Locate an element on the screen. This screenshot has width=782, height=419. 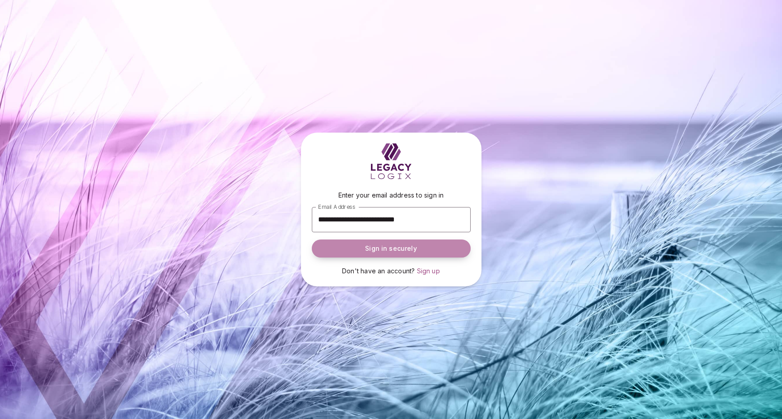
button: Sign in securely is located at coordinates (391, 249).